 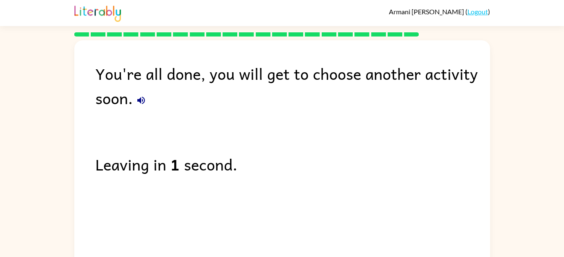 I want to click on a: Logout, so click(x=477, y=11).